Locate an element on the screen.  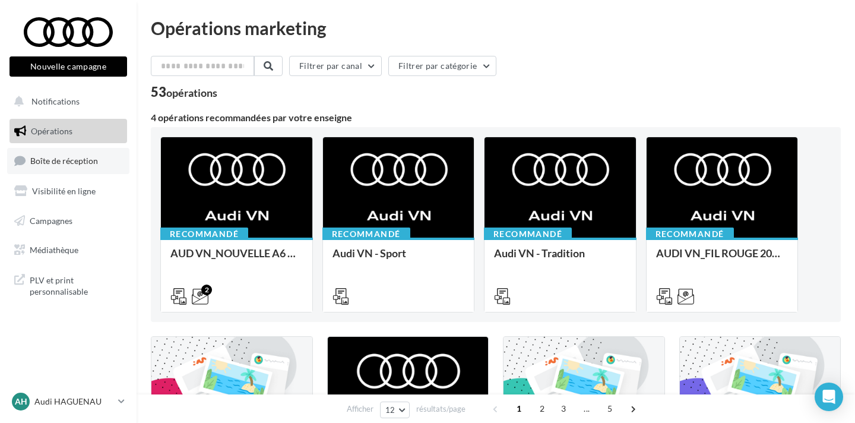
span: 2 is located at coordinates (542, 408).